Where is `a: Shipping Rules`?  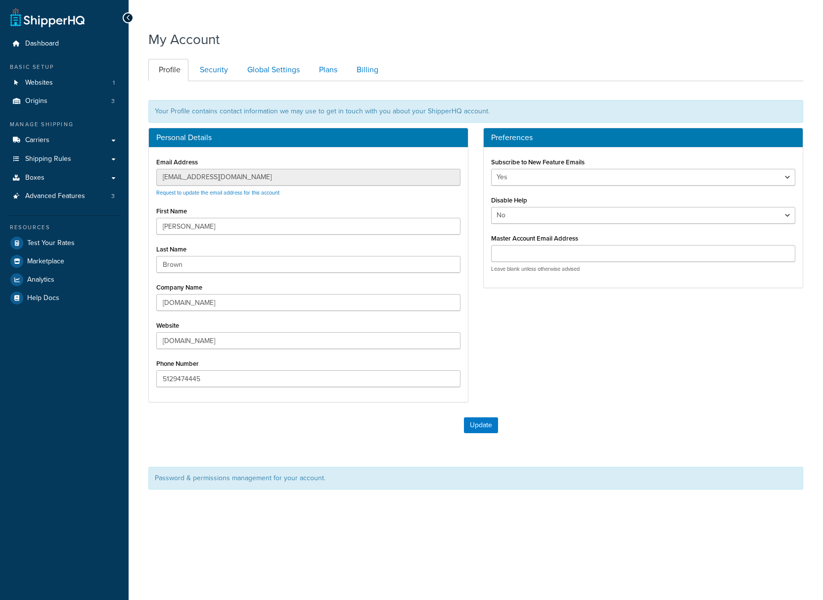 a: Shipping Rules is located at coordinates (64, 159).